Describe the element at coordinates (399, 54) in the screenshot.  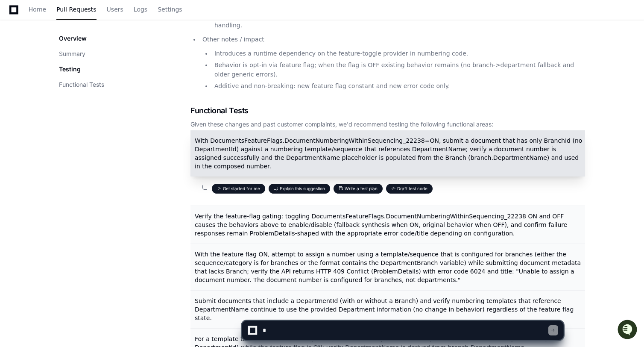
I see `li: Introduces a runtime dependency on the feature-toggle provider in numbering code.` at that location.